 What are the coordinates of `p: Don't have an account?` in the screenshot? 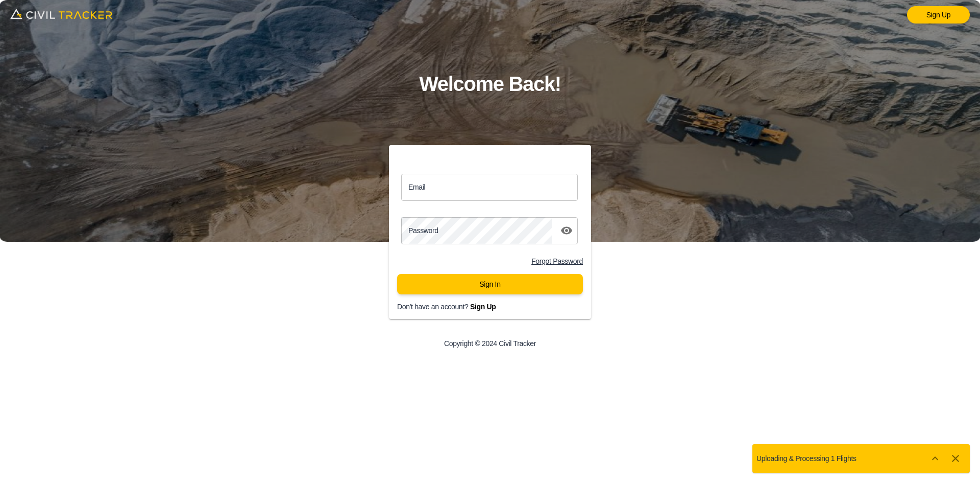 It's located at (498, 307).